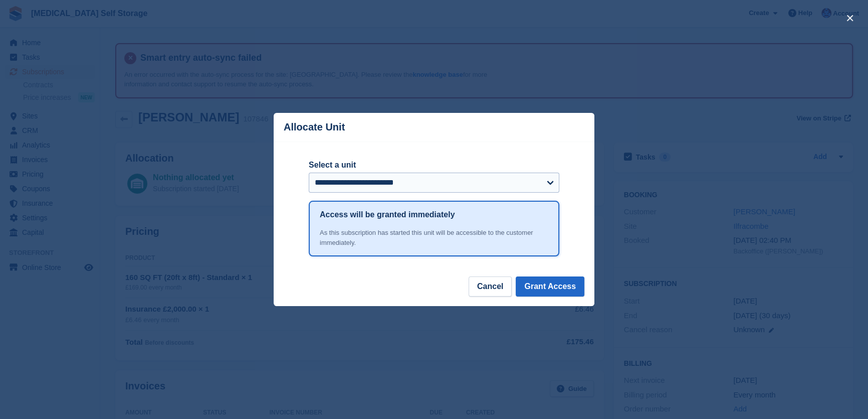 The image size is (868, 419). I want to click on p: Allocate Unit, so click(315, 127).